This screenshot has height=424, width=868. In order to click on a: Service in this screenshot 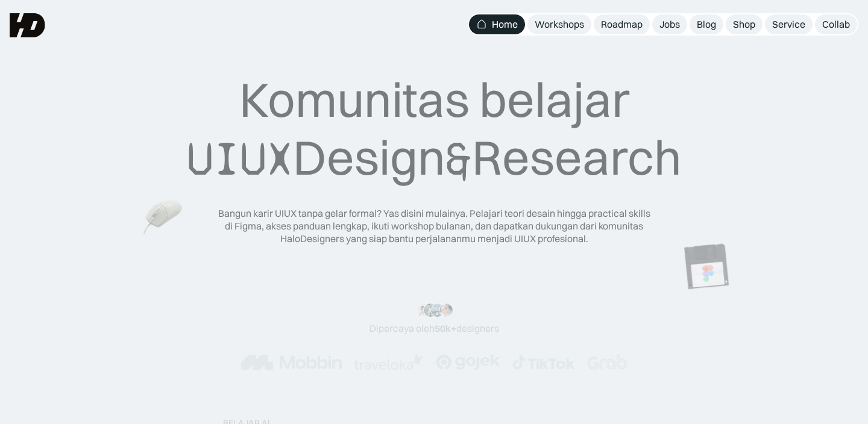, I will do `click(788, 24)`.